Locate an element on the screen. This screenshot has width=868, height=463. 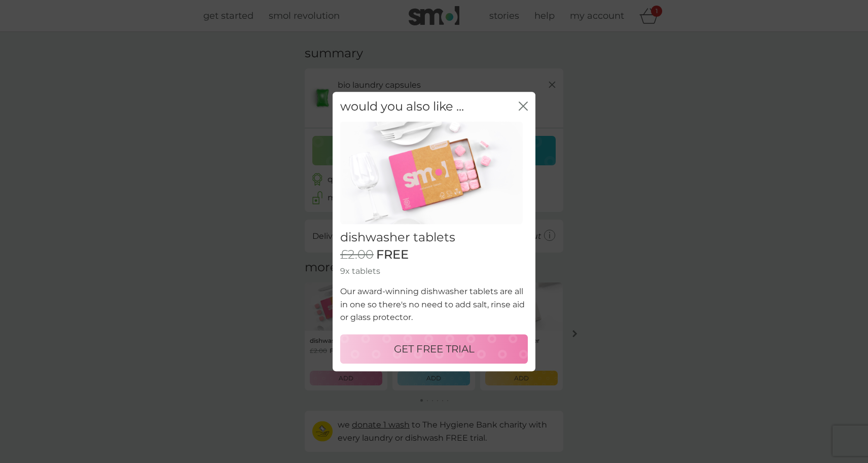
p: GET FREE TRIAL is located at coordinates (434, 349).